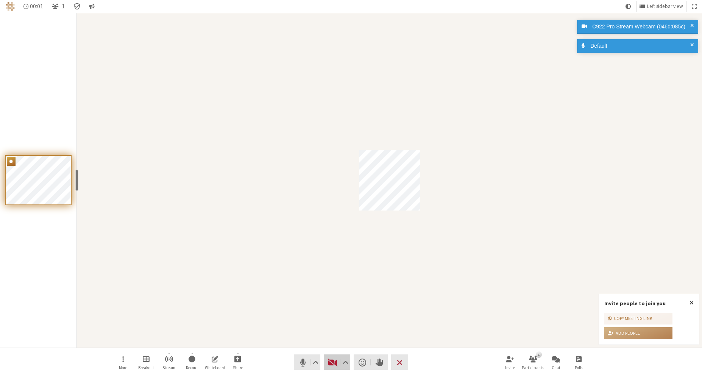  Describe the element at coordinates (628, 6) in the screenshot. I see `button: Using system theme` at that location.